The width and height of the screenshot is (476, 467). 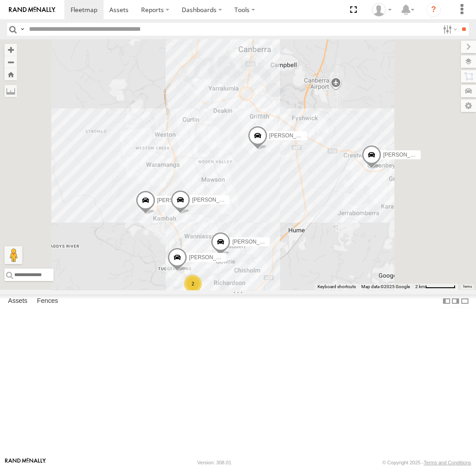 I want to click on label: Fences, so click(x=47, y=301).